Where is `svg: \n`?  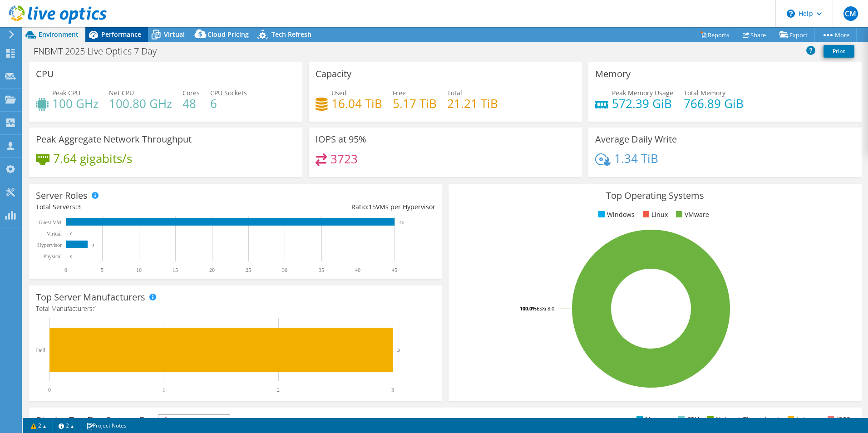 svg: \n is located at coordinates (791, 14).